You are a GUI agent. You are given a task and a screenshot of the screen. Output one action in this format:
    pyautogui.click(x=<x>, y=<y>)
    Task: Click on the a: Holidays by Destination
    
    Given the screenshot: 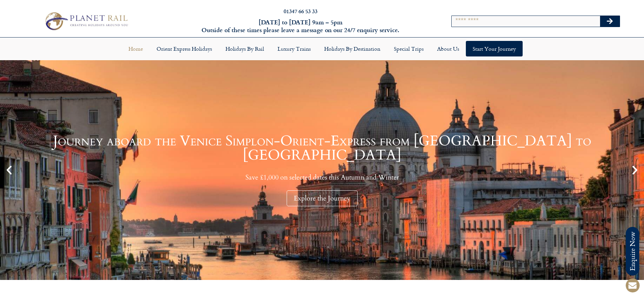 What is the action you would take?
    pyautogui.click(x=352, y=49)
    